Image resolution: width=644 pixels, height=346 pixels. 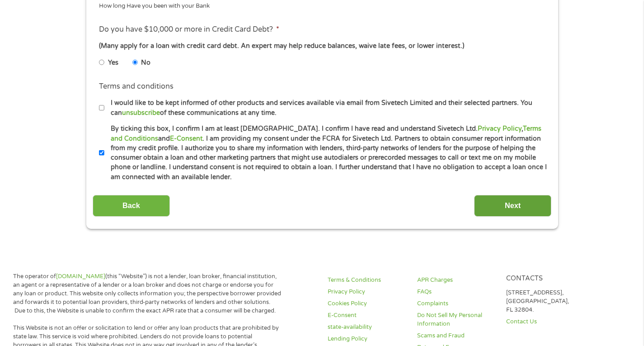 What do you see at coordinates (326, 133) in the screenshot?
I see `a: Terms and Conditions` at bounding box center [326, 133].